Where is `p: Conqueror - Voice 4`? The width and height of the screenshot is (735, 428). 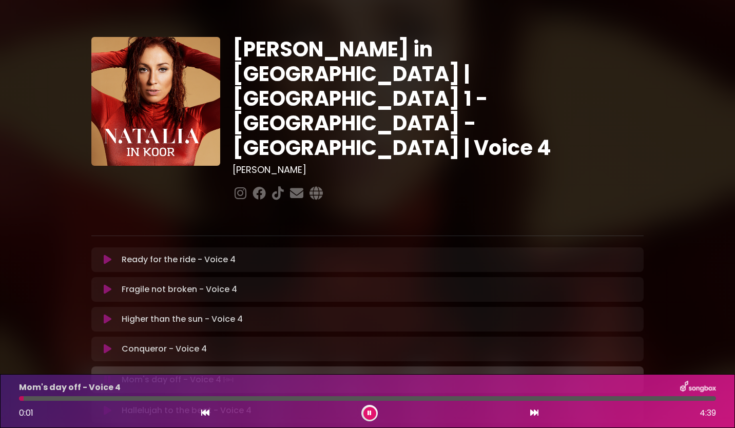 p: Conqueror - Voice 4 is located at coordinates (164, 349).